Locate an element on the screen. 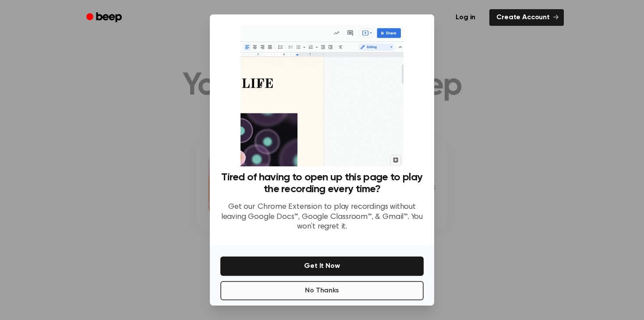 This screenshot has height=320, width=644. p: Get our Chrome Extension to play recordings without leaving Google Docs™, Google Classroom™, & Gm... is located at coordinates (322, 217).